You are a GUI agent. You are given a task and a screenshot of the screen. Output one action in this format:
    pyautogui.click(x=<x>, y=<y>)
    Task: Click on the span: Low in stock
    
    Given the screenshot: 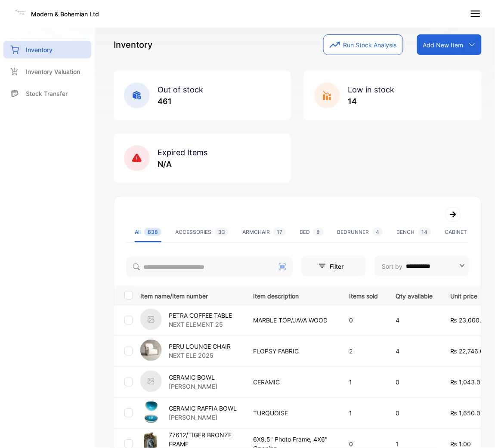 What is the action you would take?
    pyautogui.click(x=371, y=89)
    